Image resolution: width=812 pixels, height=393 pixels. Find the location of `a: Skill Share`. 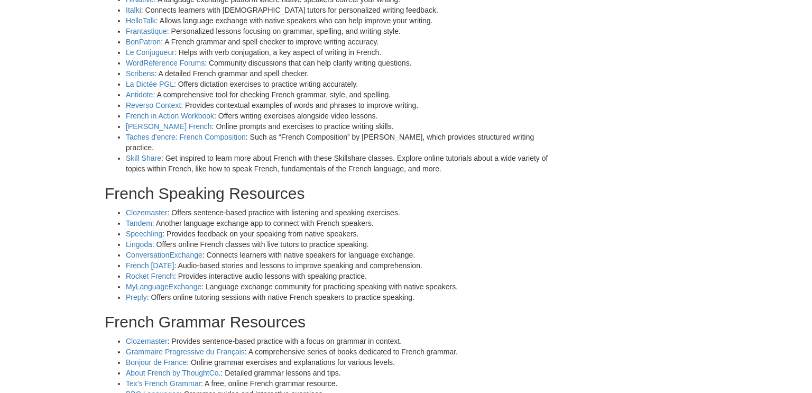

a: Skill Share is located at coordinates (143, 158).